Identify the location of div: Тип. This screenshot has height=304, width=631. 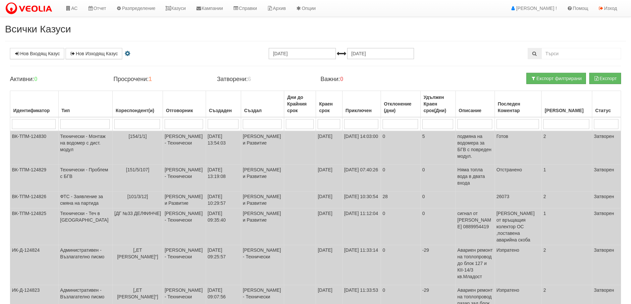
(85, 111).